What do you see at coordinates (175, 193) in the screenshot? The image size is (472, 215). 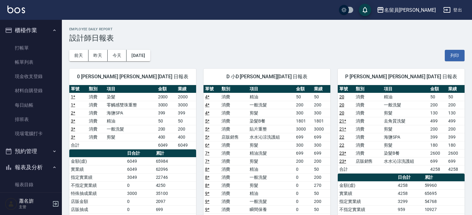 I see `td: 35100` at bounding box center [175, 193].